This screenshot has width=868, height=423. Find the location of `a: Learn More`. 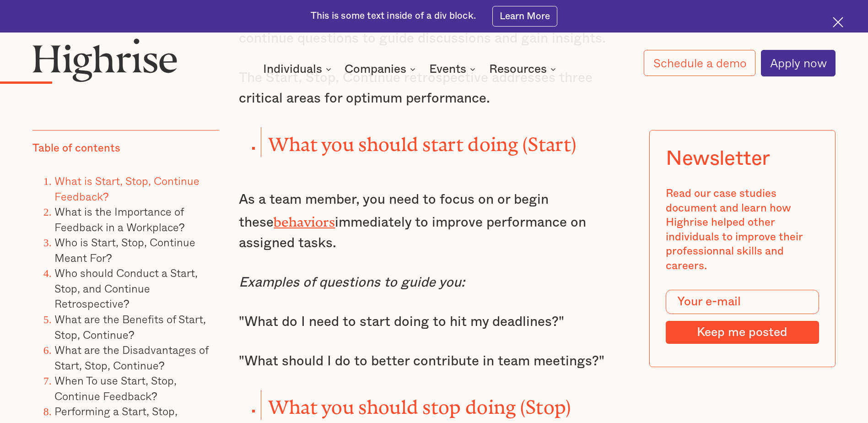

a: Learn More is located at coordinates (525, 16).